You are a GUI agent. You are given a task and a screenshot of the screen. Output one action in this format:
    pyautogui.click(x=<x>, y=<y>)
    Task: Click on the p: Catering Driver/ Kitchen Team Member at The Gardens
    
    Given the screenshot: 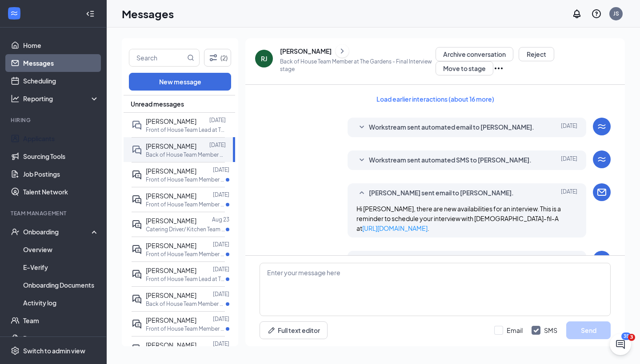 What is the action you would take?
    pyautogui.click(x=186, y=229)
    